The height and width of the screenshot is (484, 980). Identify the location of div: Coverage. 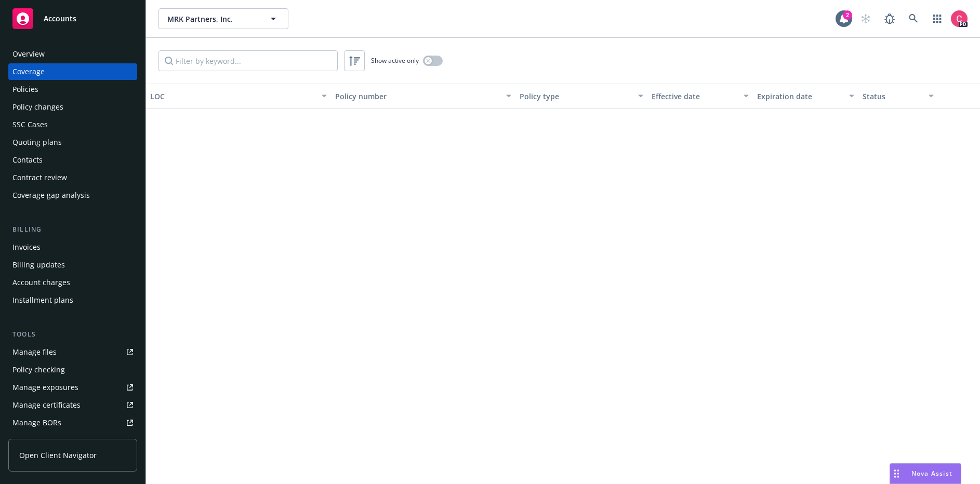
(29, 72).